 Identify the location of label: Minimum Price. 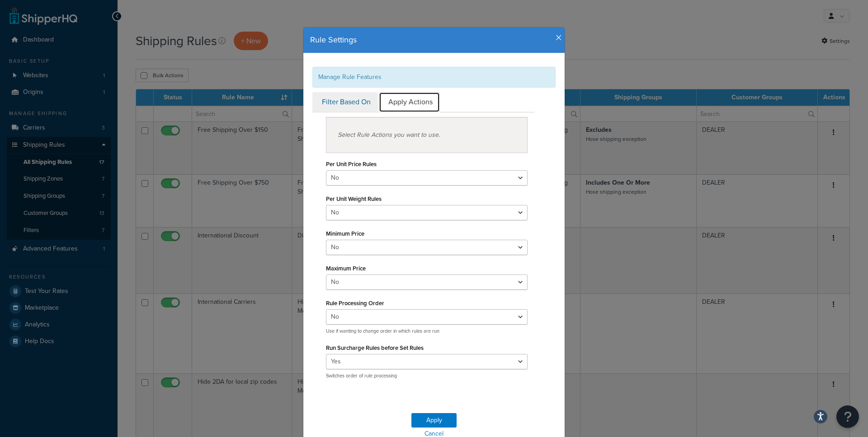
(345, 234).